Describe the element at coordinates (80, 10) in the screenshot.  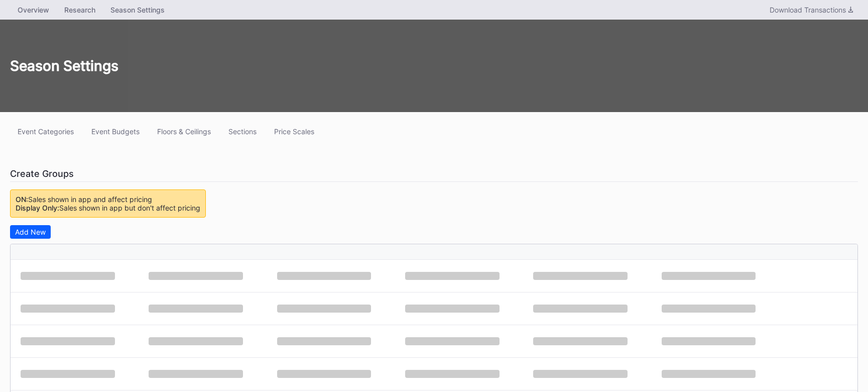
I see `div: Research` at that location.